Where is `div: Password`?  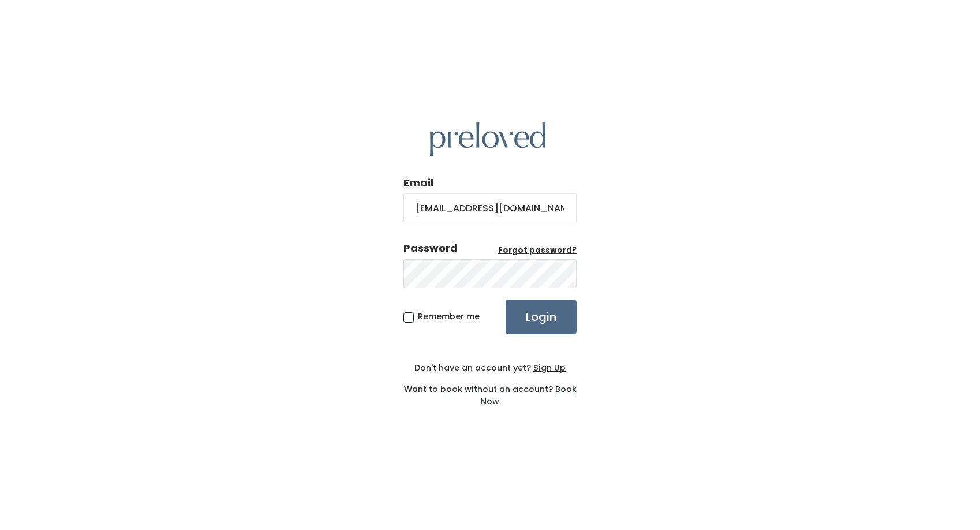 div: Password is located at coordinates (430, 248).